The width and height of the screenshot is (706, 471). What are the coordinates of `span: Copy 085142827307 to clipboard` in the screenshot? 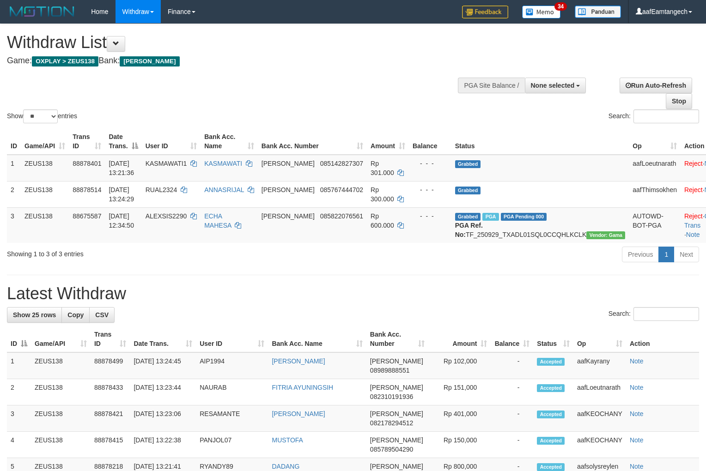 It's located at (341, 164).